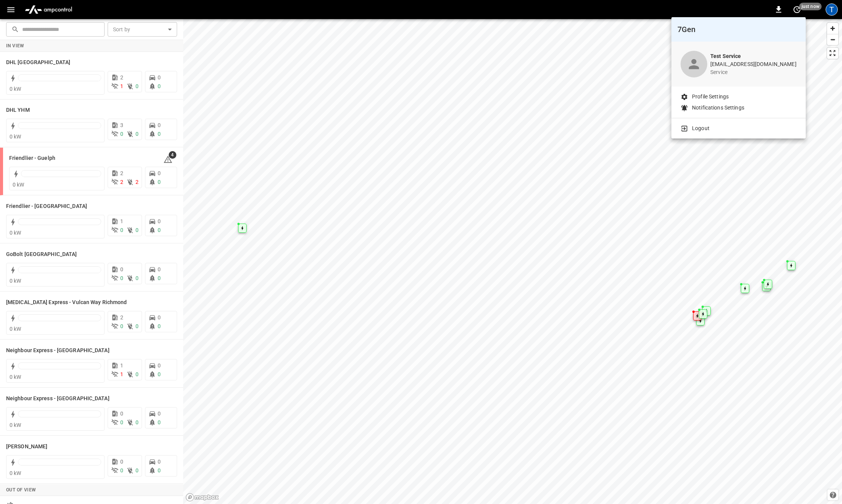 The width and height of the screenshot is (842, 504). What do you see at coordinates (726, 56) in the screenshot?
I see `b: Test Service` at bounding box center [726, 56].